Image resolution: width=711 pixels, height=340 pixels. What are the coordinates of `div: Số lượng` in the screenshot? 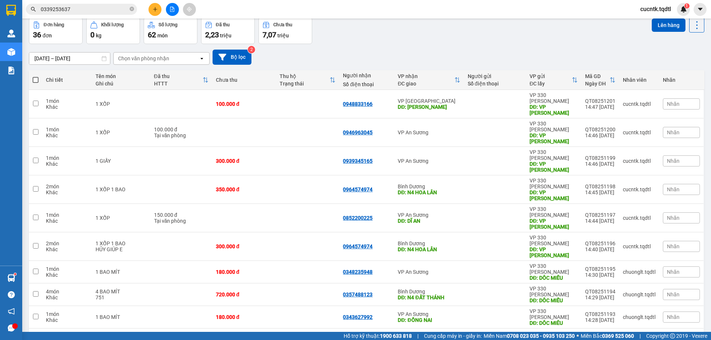 It's located at (168, 25).